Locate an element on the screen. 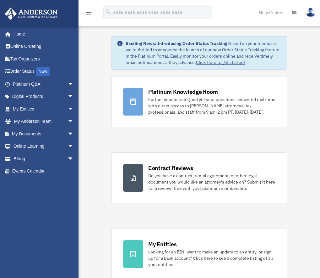  div: Further your learning and get your questions answered real-time with direct access to [PERSON_NAM... is located at coordinates (212, 106).